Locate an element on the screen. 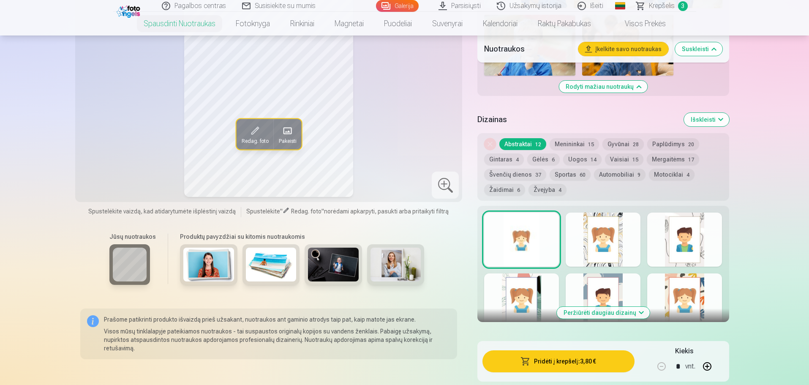  button: Menininkai15 is located at coordinates (574, 144).